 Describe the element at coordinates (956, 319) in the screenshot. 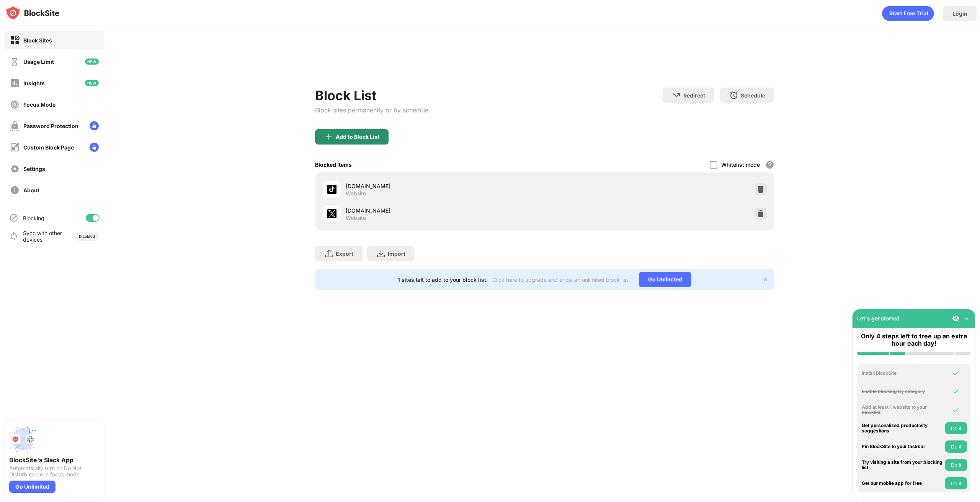

I see `img: eye-not-visible.svg` at that location.